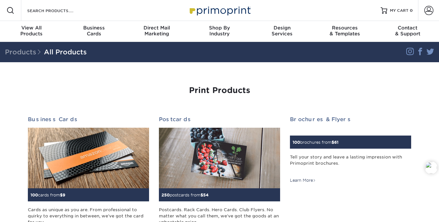  I want to click on div: & Support, so click(407, 31).